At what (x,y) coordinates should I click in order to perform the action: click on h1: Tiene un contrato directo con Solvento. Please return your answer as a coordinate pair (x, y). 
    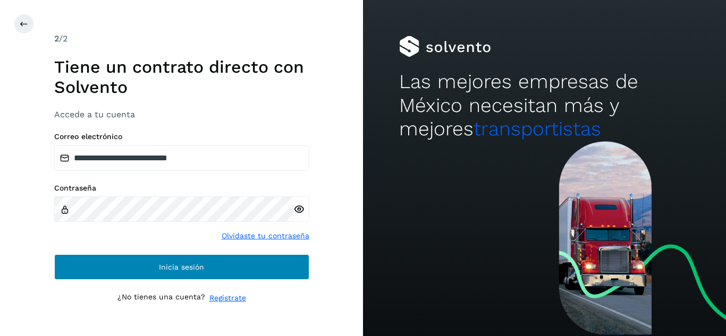
    Looking at the image, I should click on (182, 77).